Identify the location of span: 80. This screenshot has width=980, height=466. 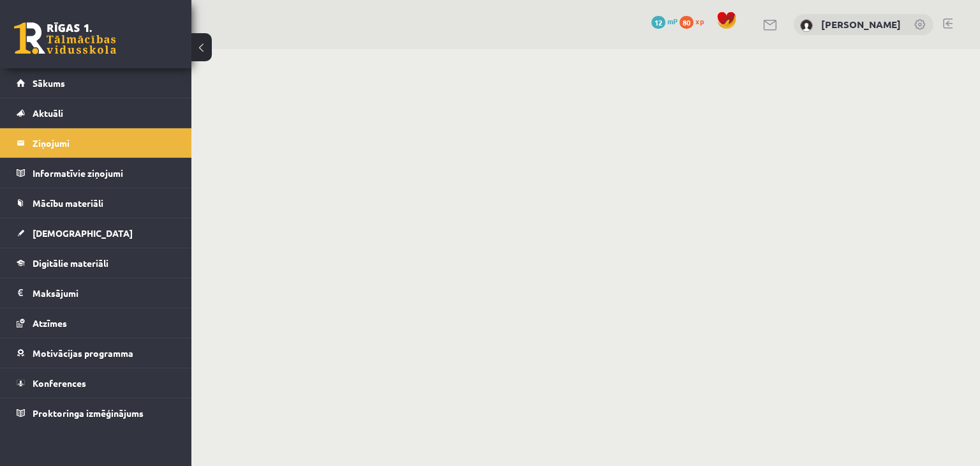
(687, 22).